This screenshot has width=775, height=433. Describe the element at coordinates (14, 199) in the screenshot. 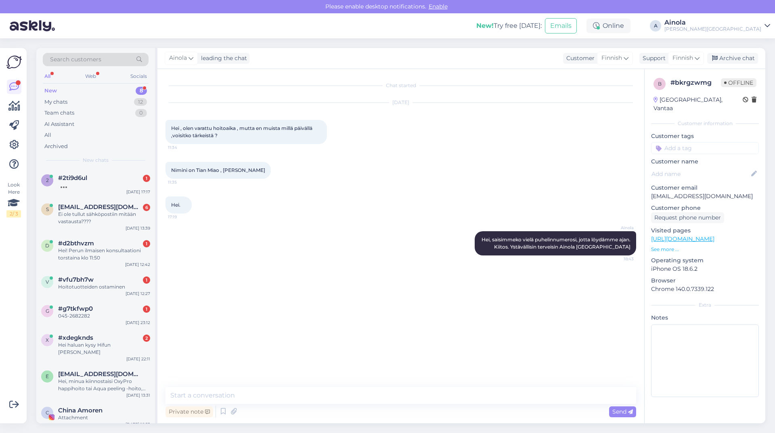

I see `div: Look Here` at that location.